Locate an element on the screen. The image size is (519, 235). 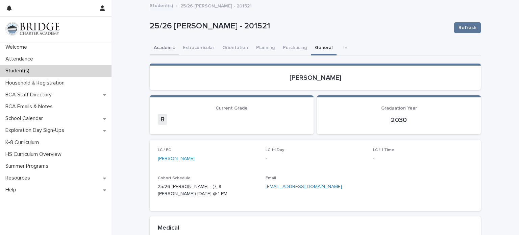
p: Help is located at coordinates (12, 189).